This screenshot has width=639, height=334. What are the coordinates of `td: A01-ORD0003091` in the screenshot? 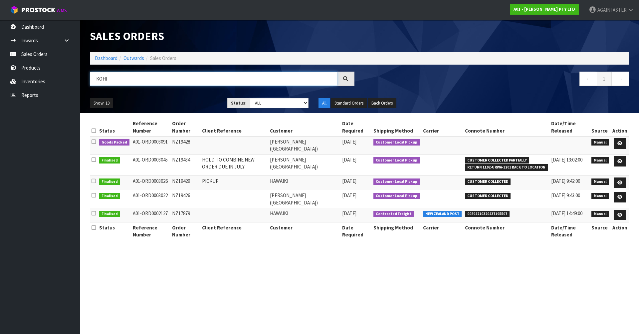 It's located at (151, 145).